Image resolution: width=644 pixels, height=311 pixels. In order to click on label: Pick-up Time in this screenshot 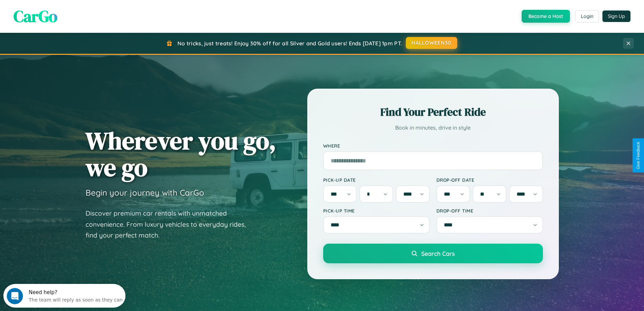, I will do `click(376, 210)`.